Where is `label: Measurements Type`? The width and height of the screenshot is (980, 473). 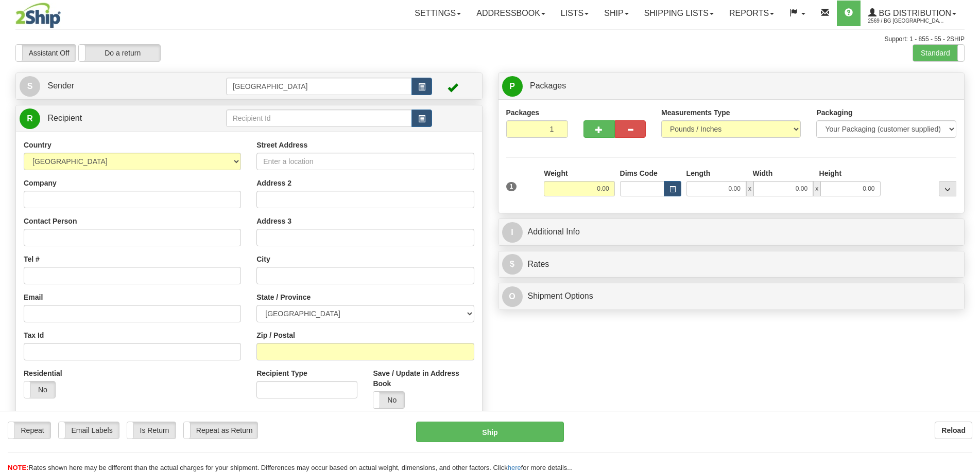 label: Measurements Type is located at coordinates (695, 112).